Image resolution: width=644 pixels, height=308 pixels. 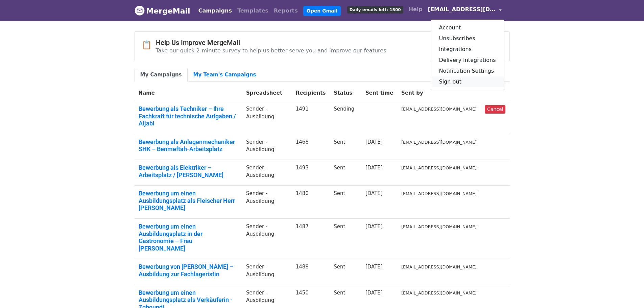 I want to click on a: Campaigns, so click(x=215, y=11).